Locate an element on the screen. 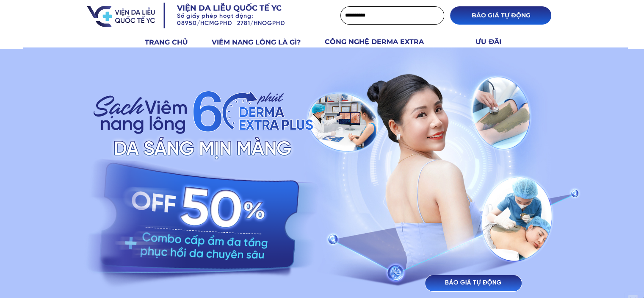 The width and height of the screenshot is (644, 298). h3: TRANG CHỦ is located at coordinates (173, 43).